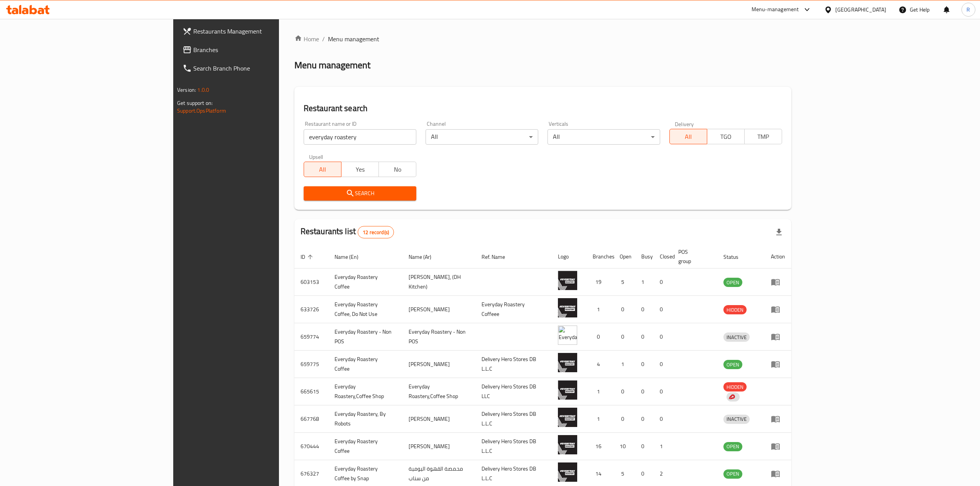 This screenshot has height=486, width=980. What do you see at coordinates (624, 282) in the screenshot?
I see `td: 5` at bounding box center [624, 282].